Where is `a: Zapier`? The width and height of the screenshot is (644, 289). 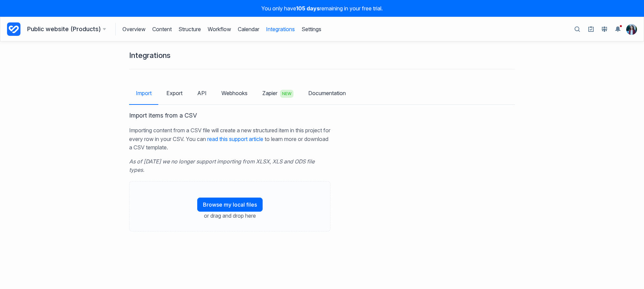 a: Zapier is located at coordinates (278, 94).